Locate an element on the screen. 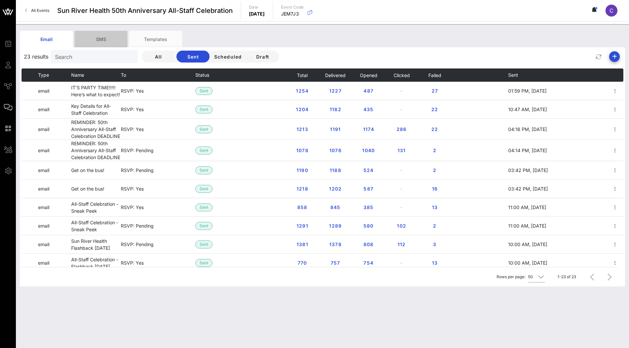 The width and height of the screenshot is (629, 348). span: 385 is located at coordinates (368, 207).